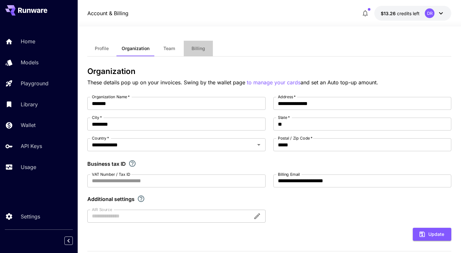  Describe the element at coordinates (31, 146) in the screenshot. I see `p: API Keys` at that location.